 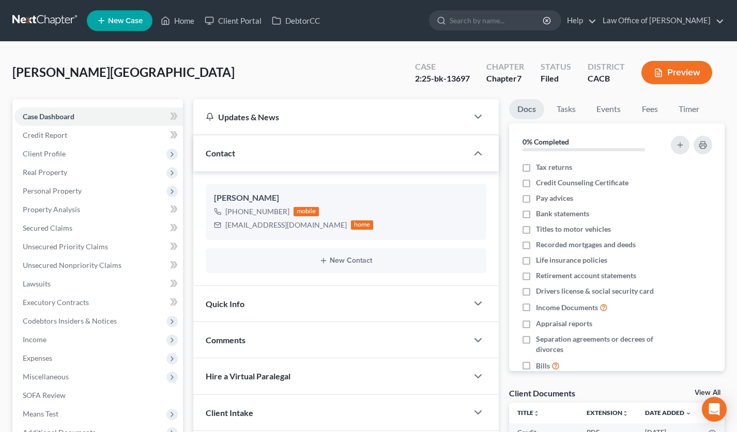 I want to click on span: Drivers license & social security card, so click(x=595, y=291).